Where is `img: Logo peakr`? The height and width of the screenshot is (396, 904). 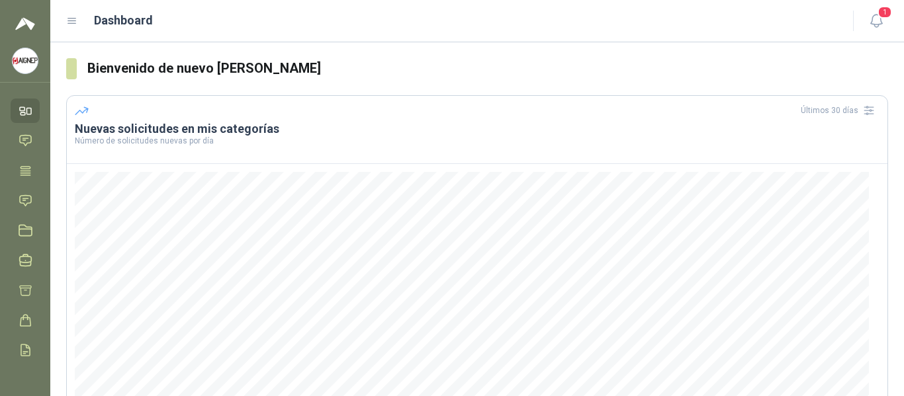 img: Logo peakr is located at coordinates (25, 24).